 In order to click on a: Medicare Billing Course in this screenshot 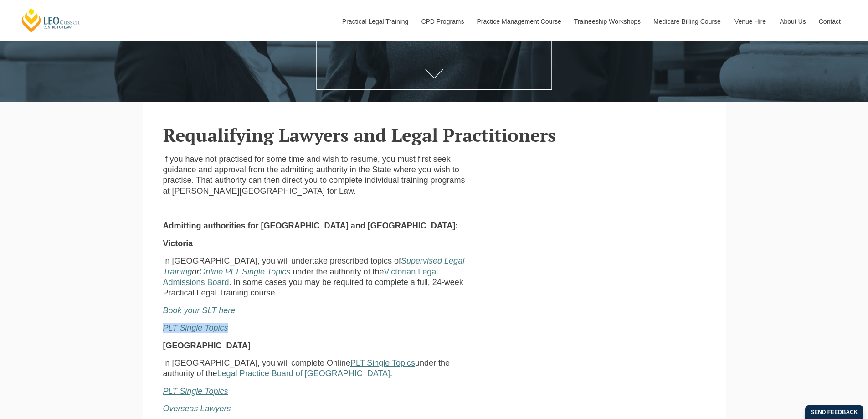, I will do `click(688, 21)`.